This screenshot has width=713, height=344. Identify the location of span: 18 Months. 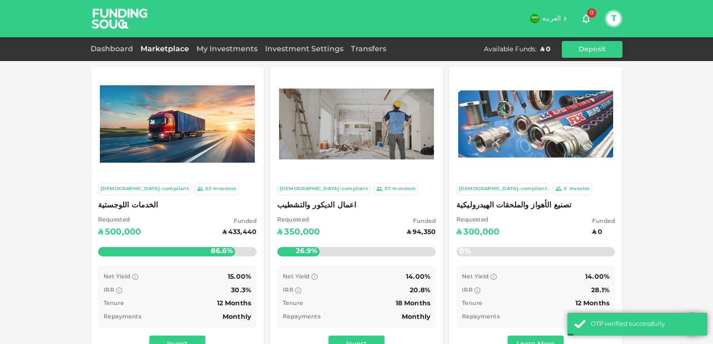
(413, 304).